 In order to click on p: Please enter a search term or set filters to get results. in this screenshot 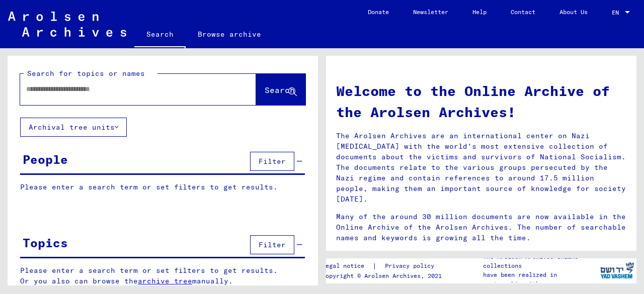, I will do `click(162, 187)`.